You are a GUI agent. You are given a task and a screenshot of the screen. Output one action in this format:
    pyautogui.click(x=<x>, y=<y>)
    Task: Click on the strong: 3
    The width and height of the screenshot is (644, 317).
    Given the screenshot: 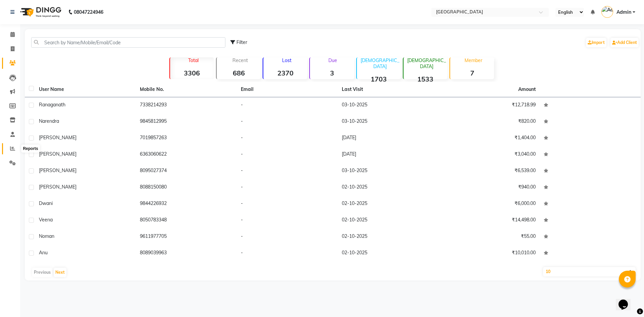 What is the action you would take?
    pyautogui.click(x=332, y=73)
    